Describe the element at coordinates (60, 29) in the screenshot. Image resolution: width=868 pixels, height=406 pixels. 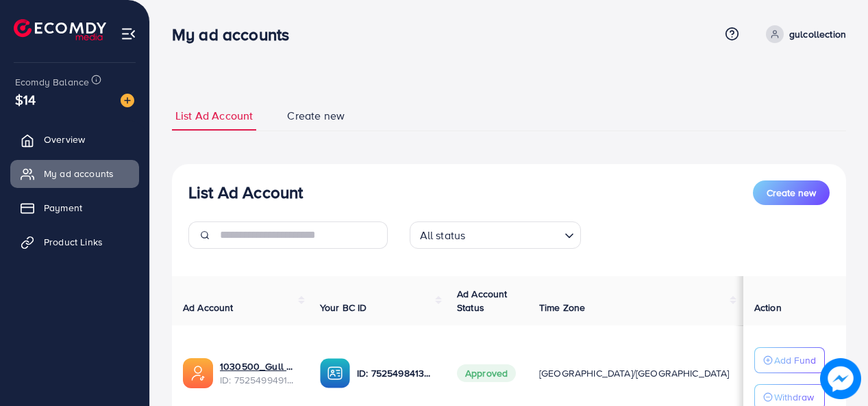
I see `a: logo` at that location.